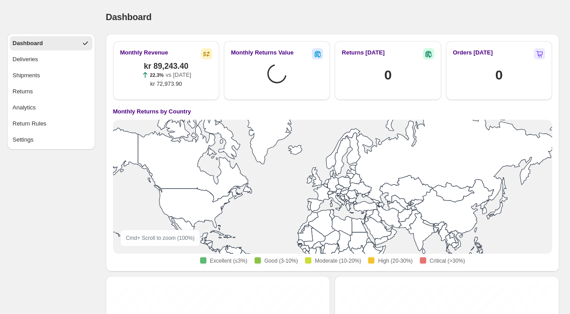  What do you see at coordinates (23, 92) in the screenshot?
I see `div: Returns` at bounding box center [23, 92].